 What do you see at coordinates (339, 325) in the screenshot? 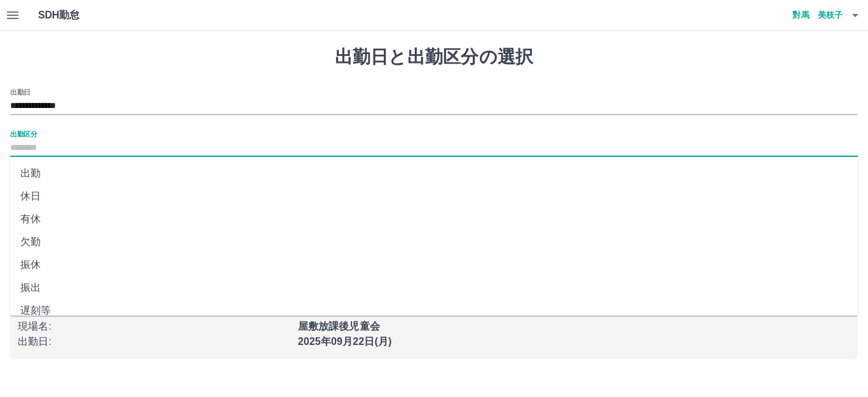
I see `b: 屋敷放課後児童会` at bounding box center [339, 325].